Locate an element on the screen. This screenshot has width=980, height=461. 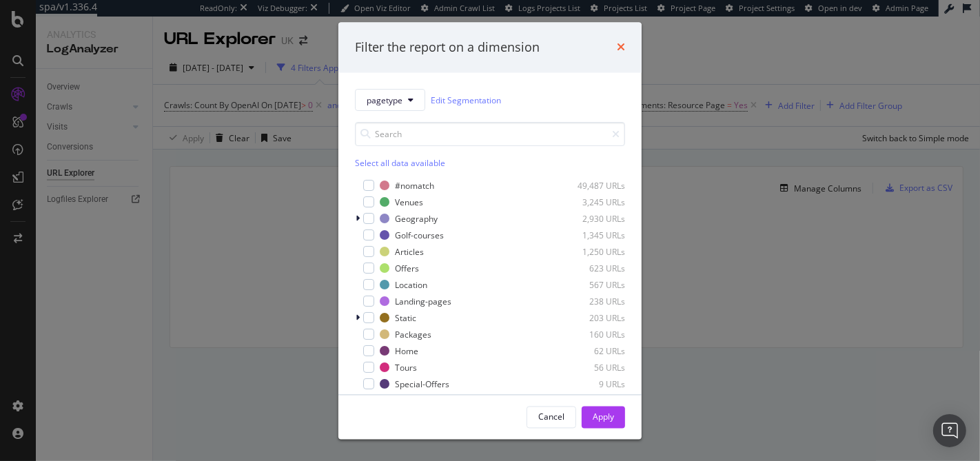
div: 623 URLs is located at coordinates (591, 268).